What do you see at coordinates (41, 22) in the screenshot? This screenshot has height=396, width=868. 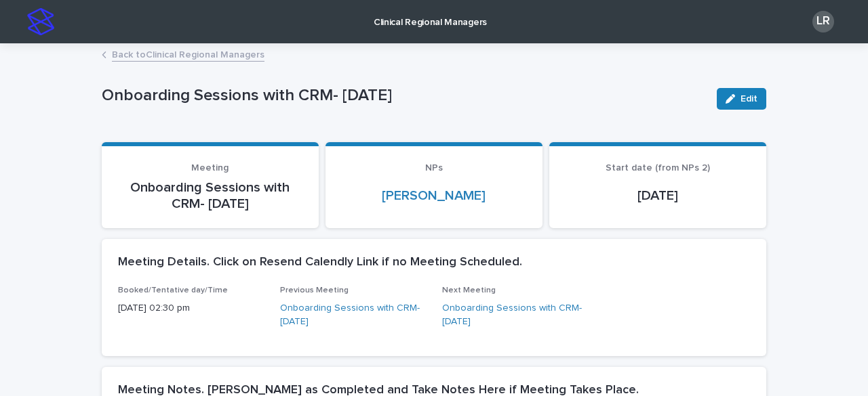 I see `img: stacker-logo-s-only.png` at bounding box center [41, 22].